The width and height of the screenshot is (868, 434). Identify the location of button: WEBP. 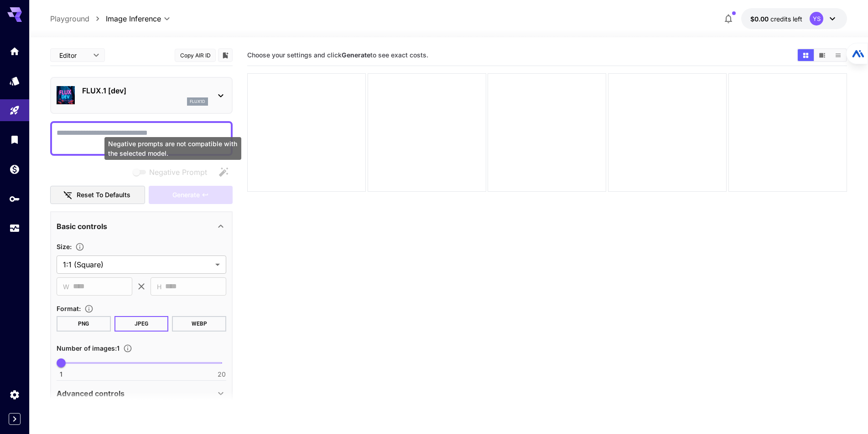
(199, 324).